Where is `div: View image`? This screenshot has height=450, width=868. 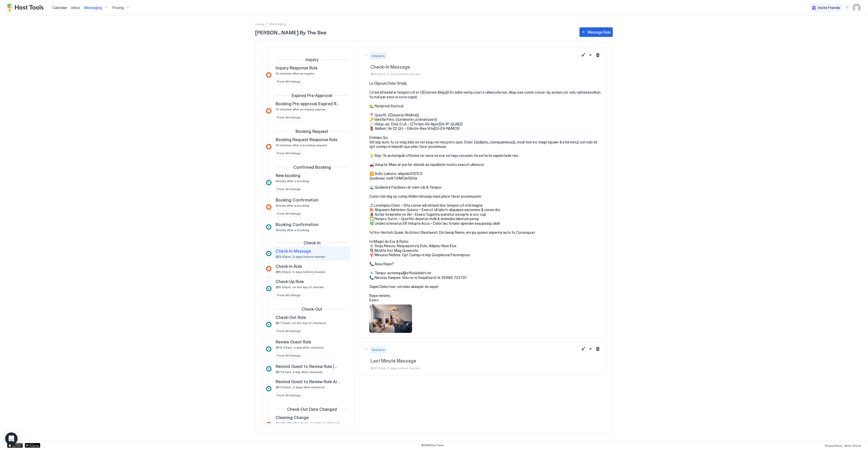 div: View image is located at coordinates (391, 319).